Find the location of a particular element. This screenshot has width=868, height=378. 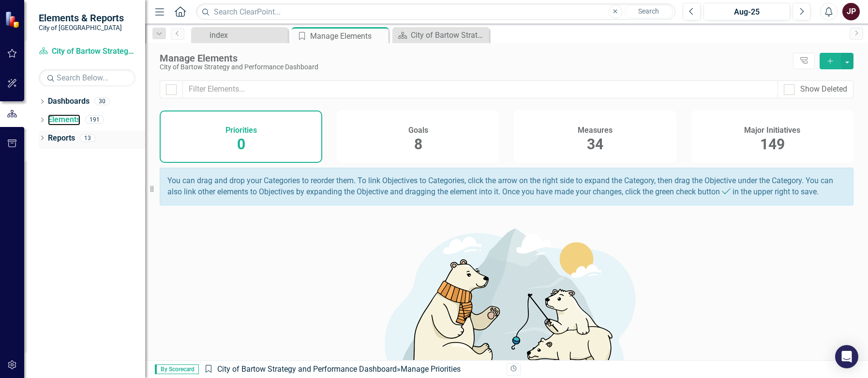

a: Reports is located at coordinates (61, 138).